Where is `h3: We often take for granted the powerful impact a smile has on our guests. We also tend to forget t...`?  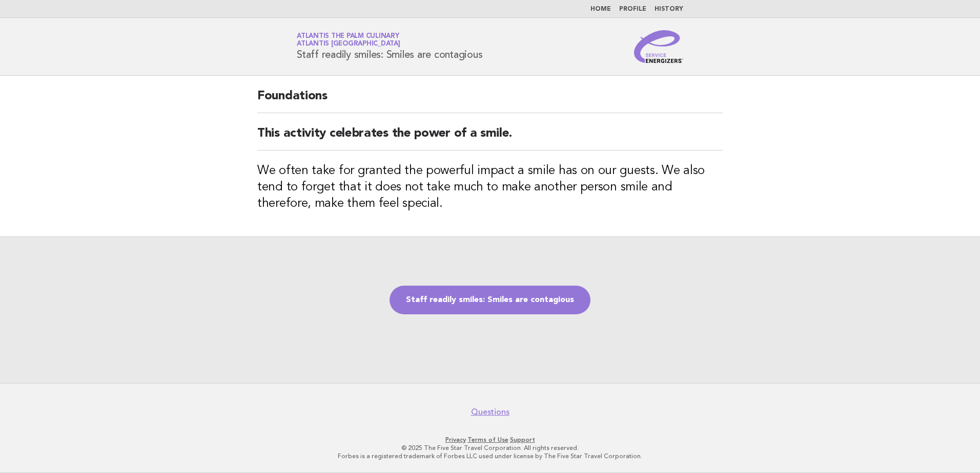
h3: We often take for granted the powerful impact a smile has on our guests. We also tend to forget t... is located at coordinates (490, 187).